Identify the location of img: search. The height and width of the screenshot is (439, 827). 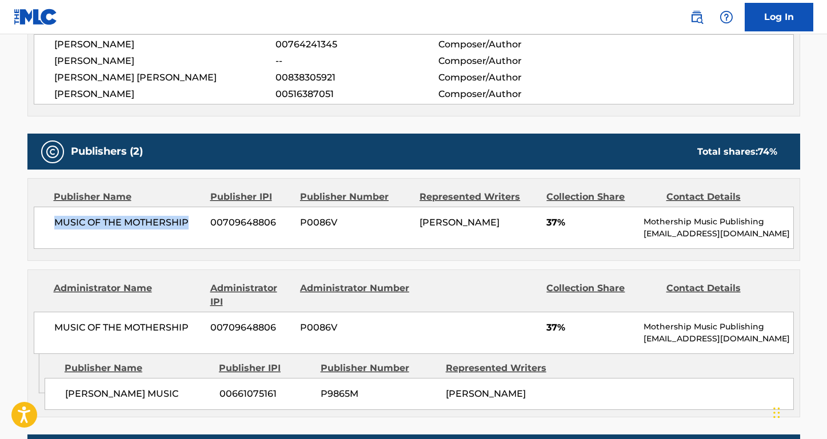
(696, 17).